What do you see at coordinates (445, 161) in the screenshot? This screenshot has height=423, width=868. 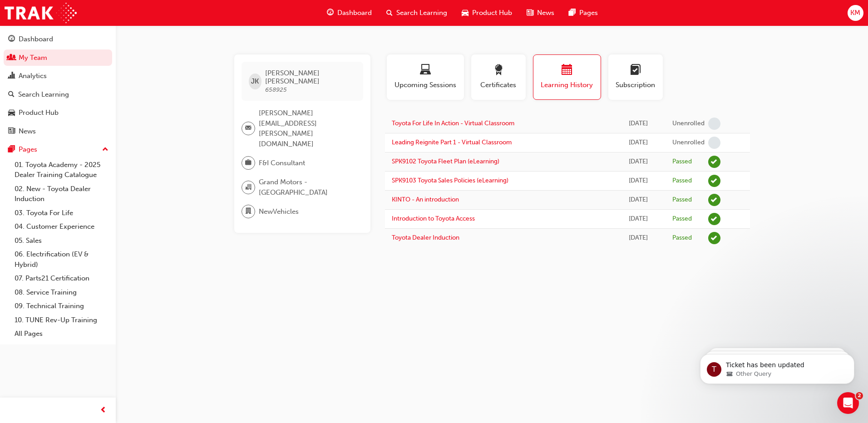 I see `a: SPK9102 Toyota Fleet Plan (eLearning)` at bounding box center [445, 161].